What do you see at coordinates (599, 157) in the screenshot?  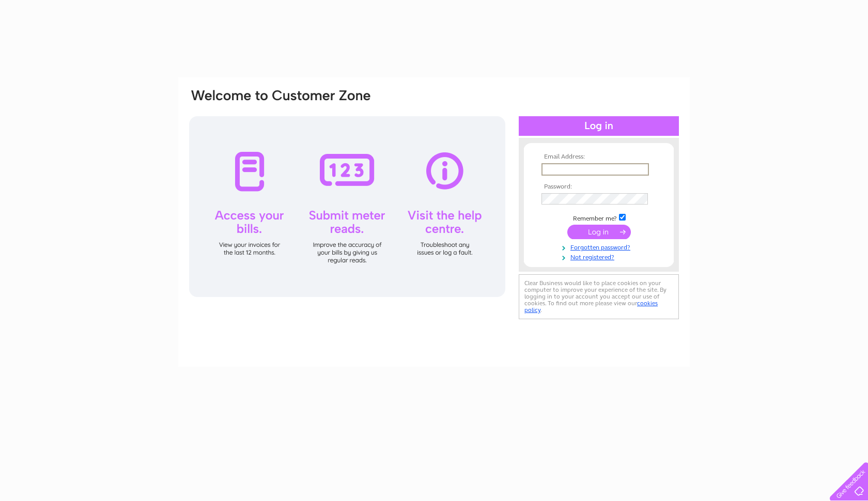 I see `th: Email Address:` at bounding box center [599, 157].